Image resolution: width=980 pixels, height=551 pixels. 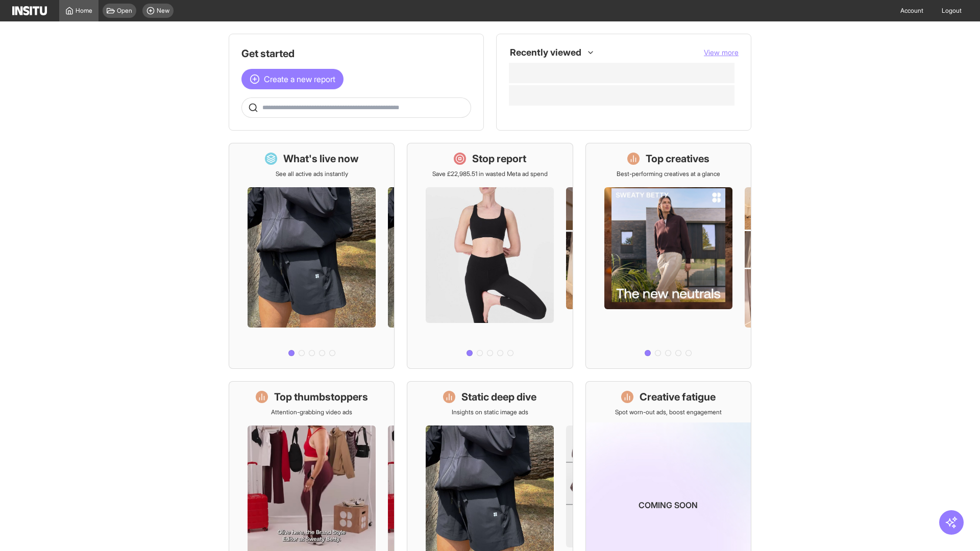 What do you see at coordinates (163, 11) in the screenshot?
I see `span: New` at bounding box center [163, 11].